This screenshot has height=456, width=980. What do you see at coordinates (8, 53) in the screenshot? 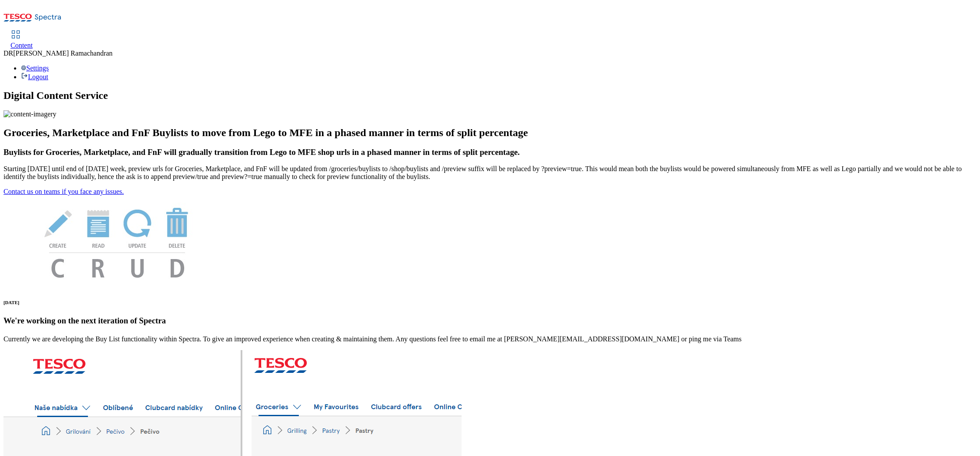
I see `span: DR` at bounding box center [8, 53].